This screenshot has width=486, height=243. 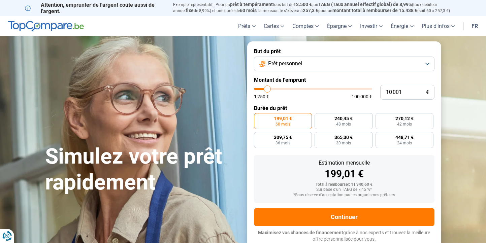 I want to click on span: 240,45 €, so click(x=343, y=118).